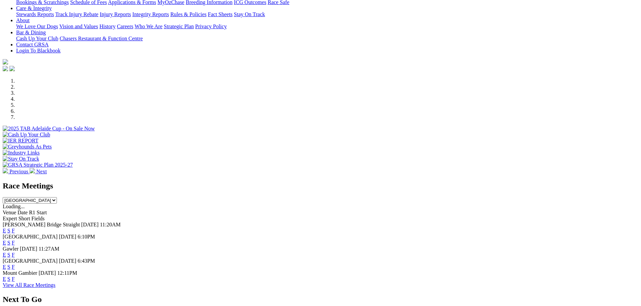 The height and width of the screenshot is (306, 641). Describe the element at coordinates (320, 186) in the screenshot. I see `h2: Race Meetings` at that location.